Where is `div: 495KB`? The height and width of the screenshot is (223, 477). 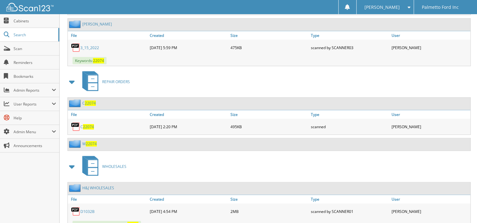 div: 495KB is located at coordinates (269, 127).